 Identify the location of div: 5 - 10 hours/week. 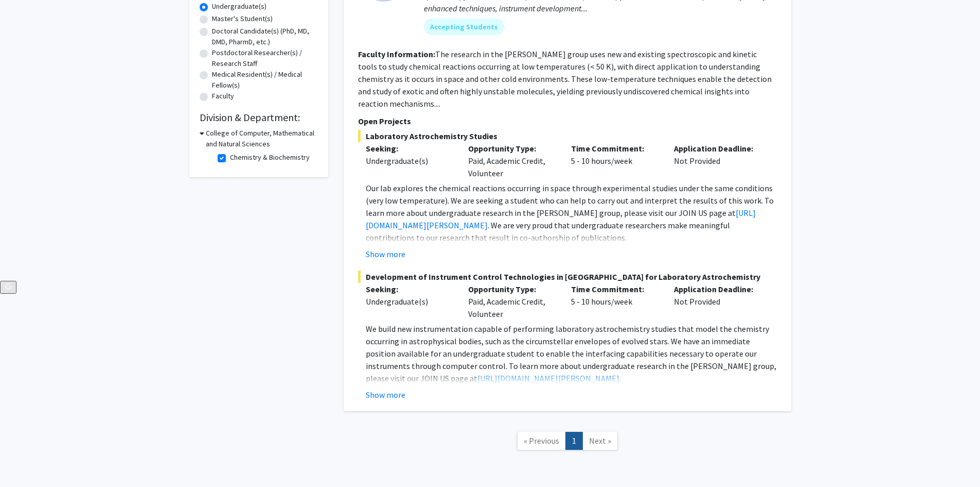
(614, 301).